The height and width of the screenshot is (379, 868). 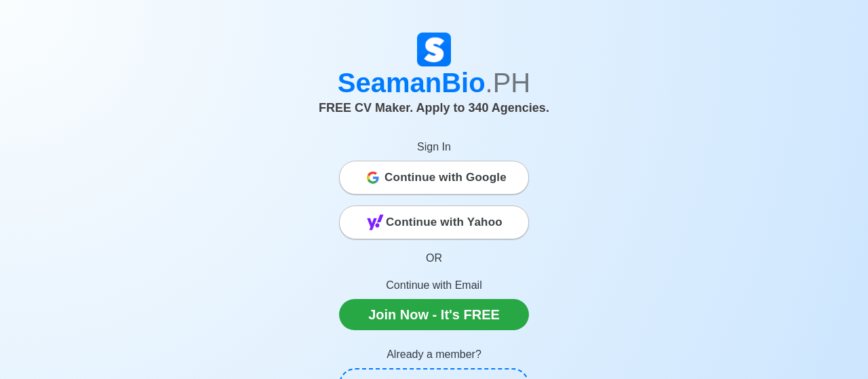 I want to click on span: Continue with Yahoo, so click(x=444, y=222).